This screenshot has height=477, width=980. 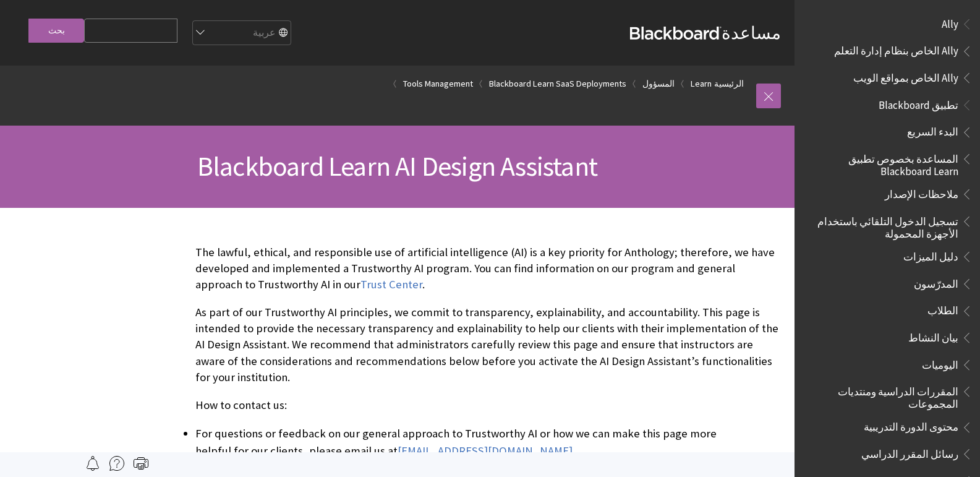 What do you see at coordinates (468, 442) in the screenshot?
I see `li: For questions or feedback on our general approach to Trustworthy AI or how we can make this page ...` at bounding box center [468, 442].